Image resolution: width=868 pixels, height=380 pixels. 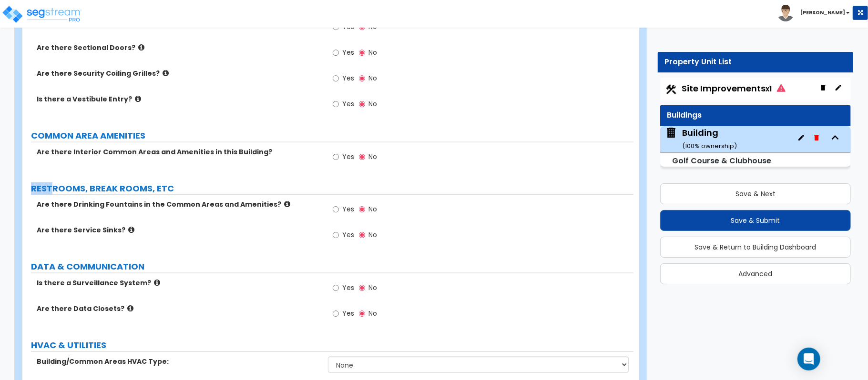 I want to click on label: Are there Security Coiling Grilles?, so click(x=179, y=74).